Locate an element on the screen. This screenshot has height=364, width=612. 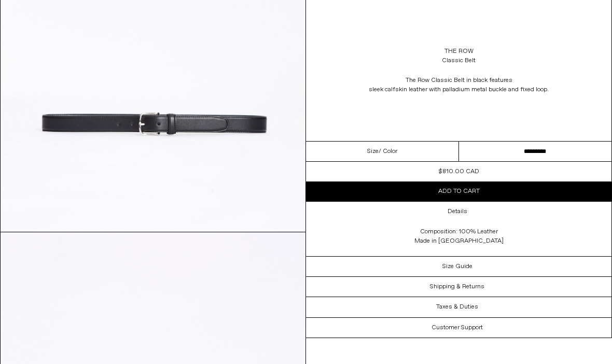
h3: Shipping & Returns is located at coordinates (457, 287).